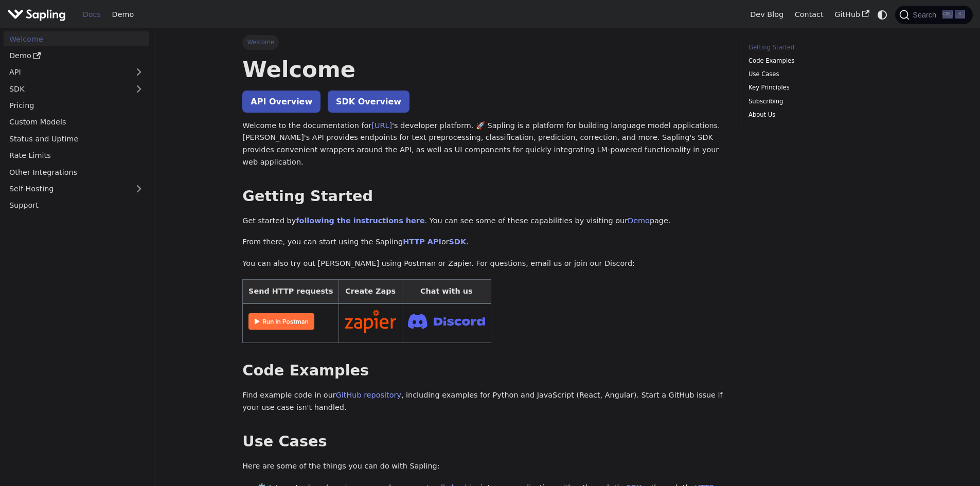  Describe the element at coordinates (92, 15) in the screenshot. I see `a: Docs` at that location.